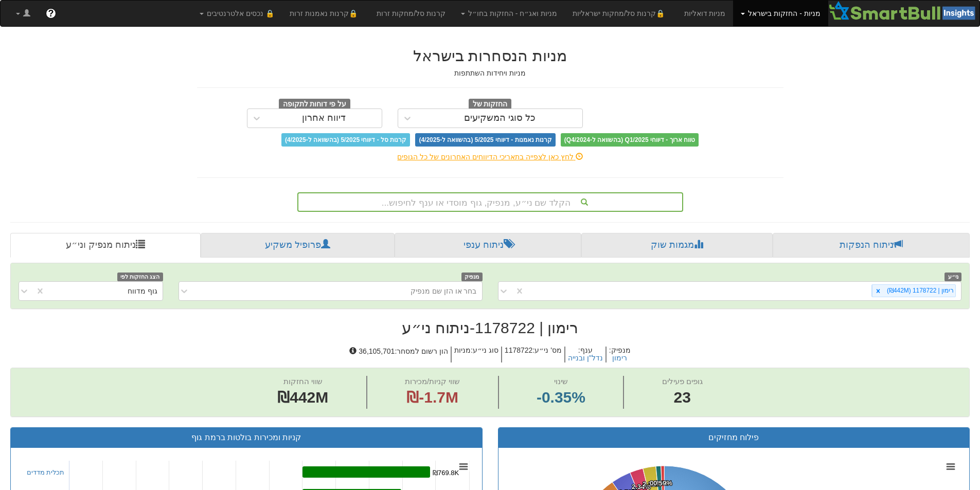 The height and width of the screenshot is (490, 980). Describe the element at coordinates (246, 438) in the screenshot. I see `h3: קניות ומכירות בולטות ברמת גוף` at that location.